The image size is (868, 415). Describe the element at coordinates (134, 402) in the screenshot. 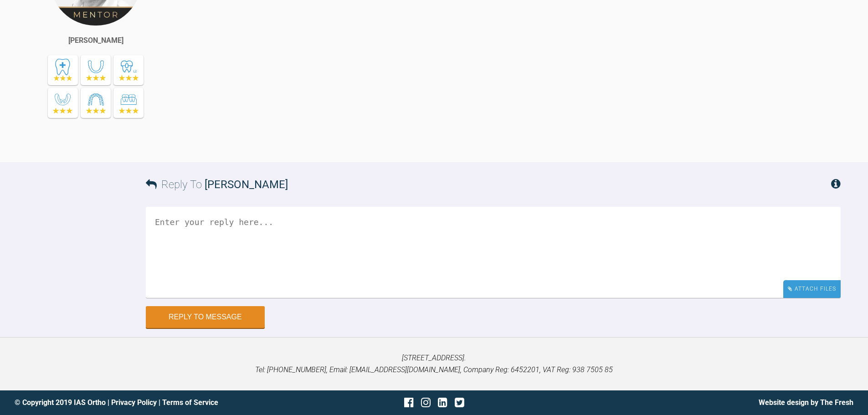

I see `a: Privacy Policy` at that location.